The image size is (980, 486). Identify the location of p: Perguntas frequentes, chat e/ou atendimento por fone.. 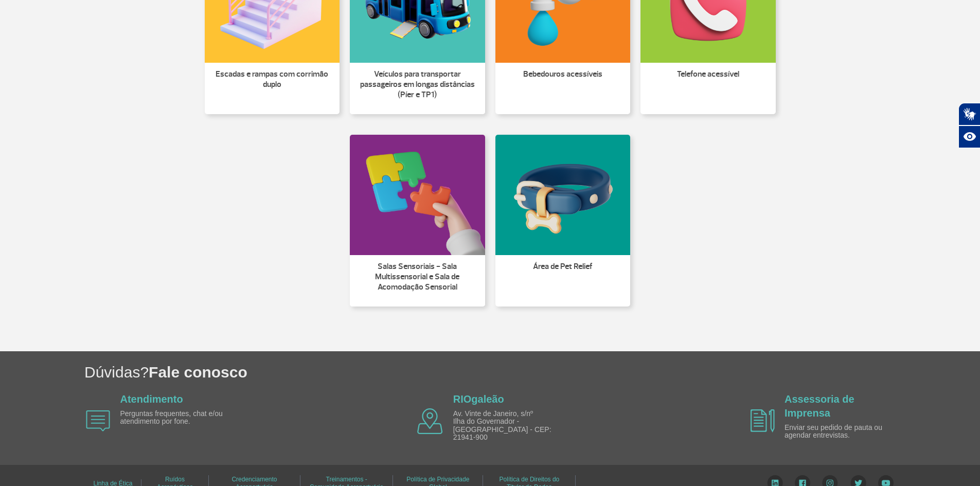
(180, 418).